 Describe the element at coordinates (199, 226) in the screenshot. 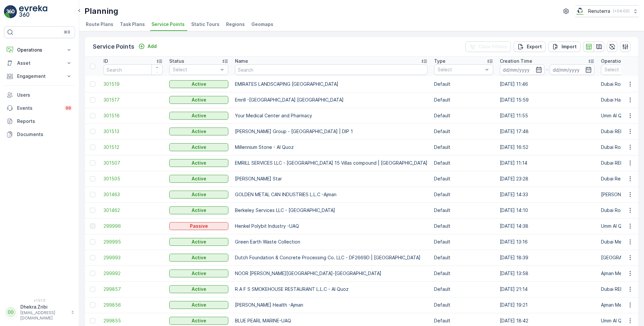

I see `p: Passive` at that location.